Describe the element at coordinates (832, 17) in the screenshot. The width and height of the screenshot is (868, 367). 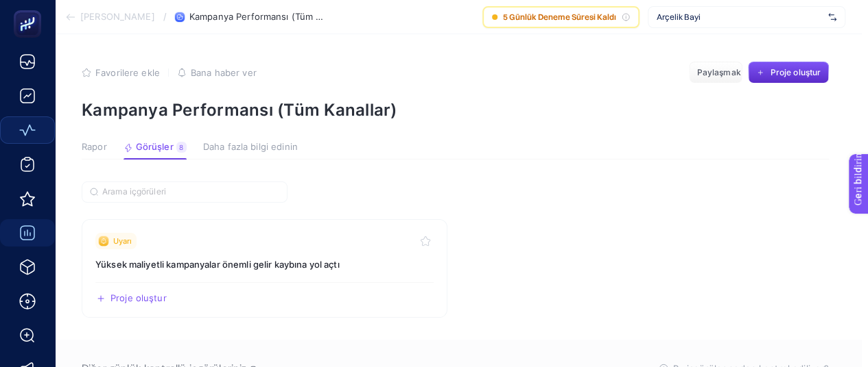
I see `img: svg%3e` at that location.